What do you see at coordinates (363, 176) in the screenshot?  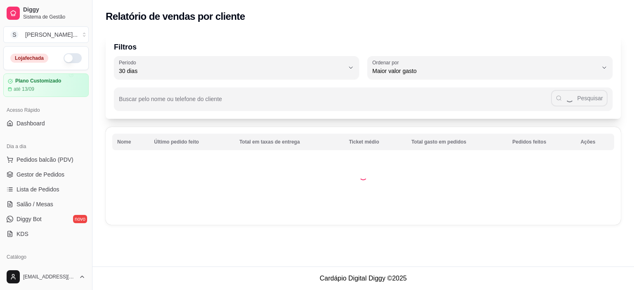 I see `div: Loading` at bounding box center [363, 176].